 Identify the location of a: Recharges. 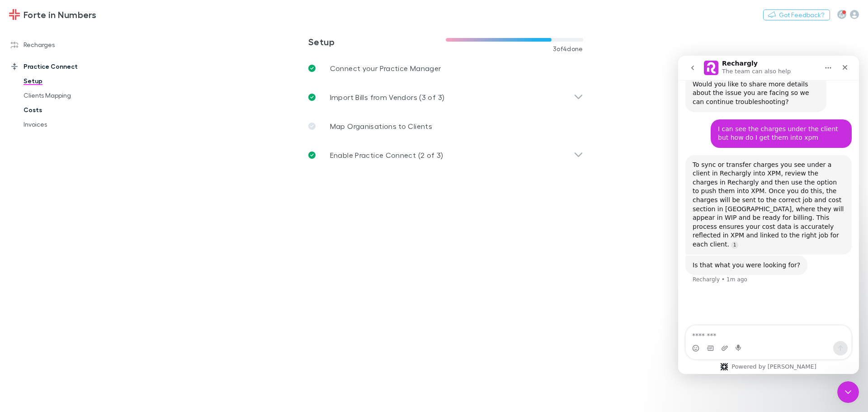
(62, 45).